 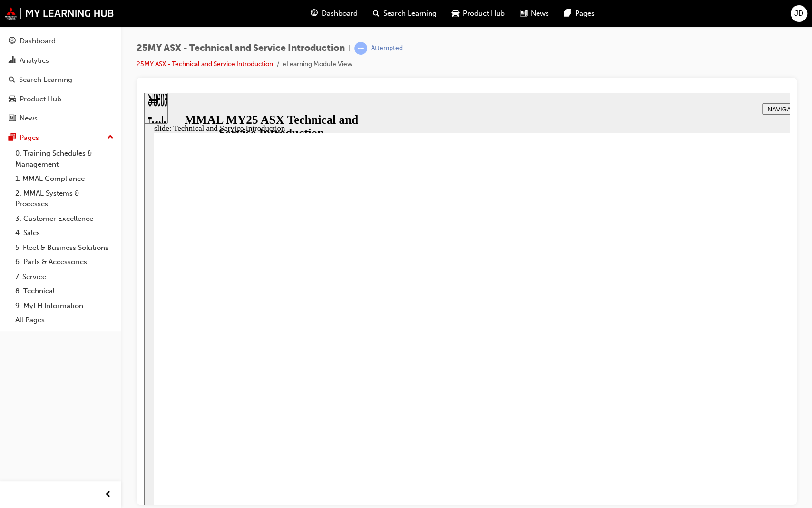 I want to click on a: Dashboard, so click(x=60, y=41).